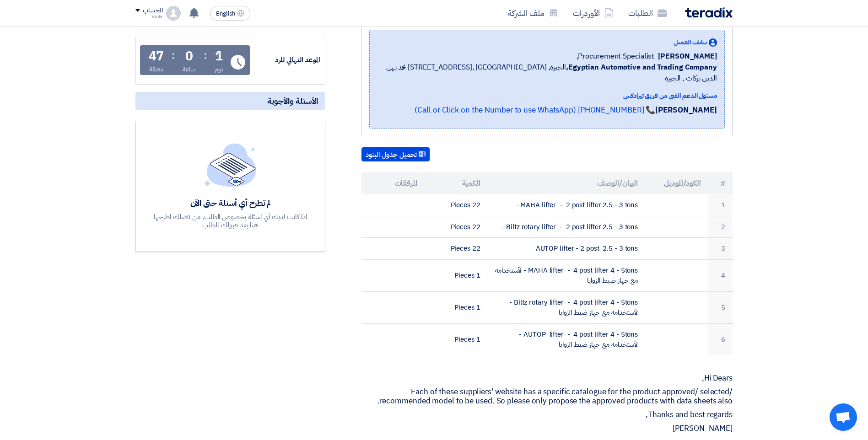  What do you see at coordinates (566, 227) in the screenshot?
I see `td: Biltz rotary lifter - 2 post lifter 2.5 - 3 tons -` at bounding box center [566, 227].